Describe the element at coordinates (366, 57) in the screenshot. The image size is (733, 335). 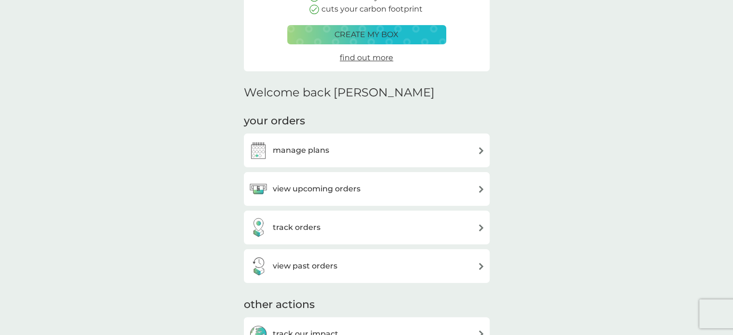
I see `span: find out more` at that location.